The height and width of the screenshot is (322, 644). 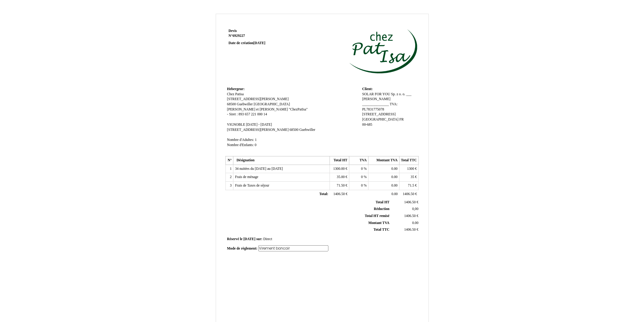 I want to click on span: Frais de Taxes de séjour, so click(x=252, y=185).